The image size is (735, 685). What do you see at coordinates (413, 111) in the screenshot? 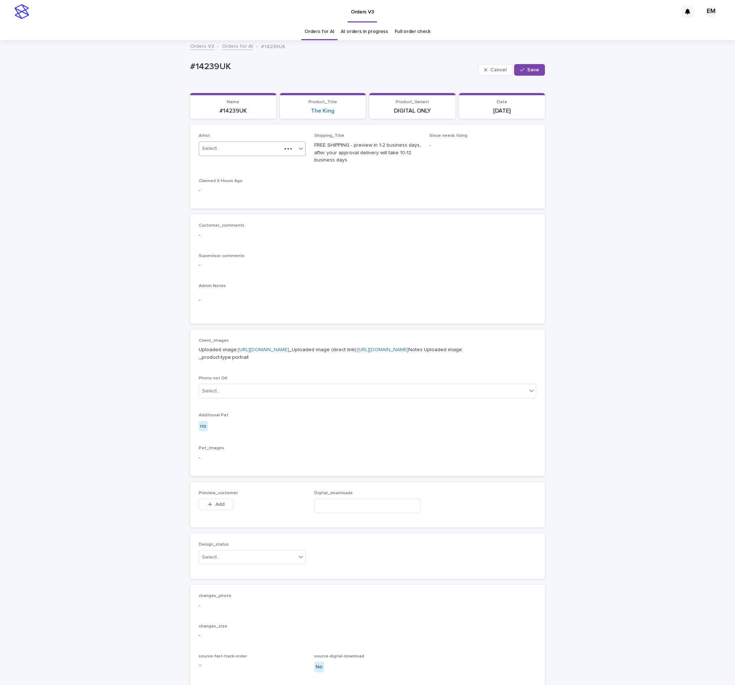
I see `p: DIGITAL ONLY` at bounding box center [413, 111].